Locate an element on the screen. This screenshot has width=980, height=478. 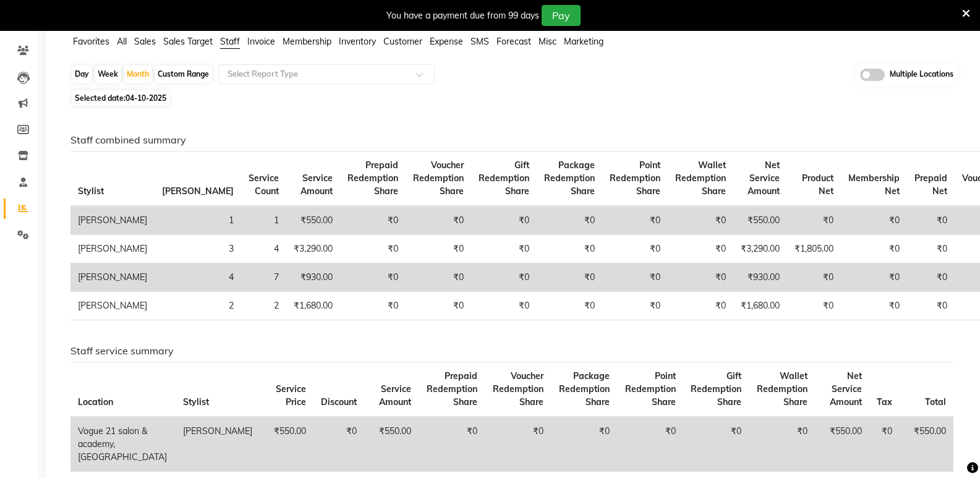
span: Prepaid Net is located at coordinates (930, 184).